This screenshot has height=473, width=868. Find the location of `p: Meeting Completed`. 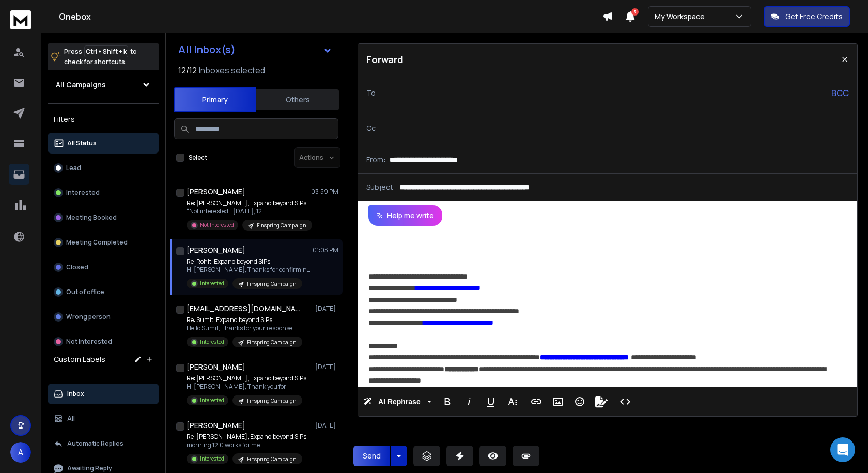

p: Meeting Completed is located at coordinates (97, 243).